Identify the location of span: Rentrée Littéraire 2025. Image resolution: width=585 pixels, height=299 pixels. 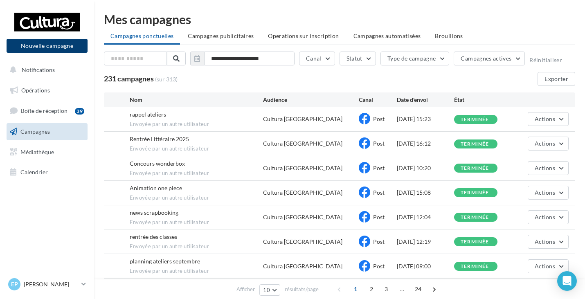
(159, 139).